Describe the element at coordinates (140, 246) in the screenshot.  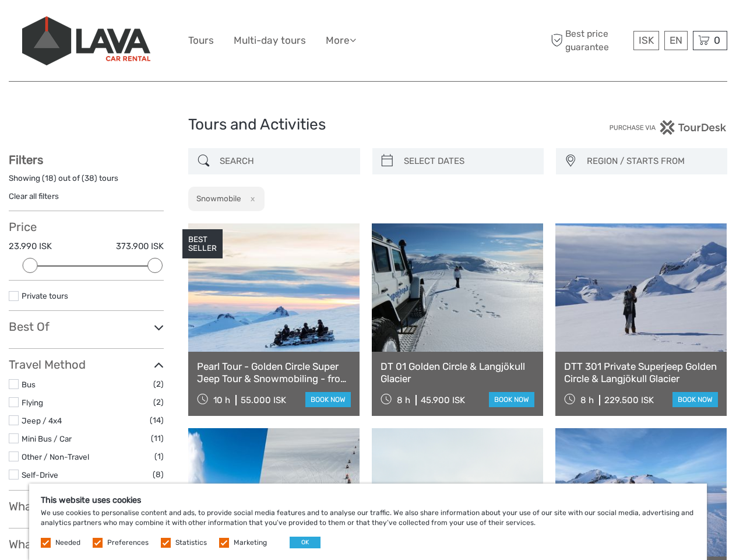
I see `label: 373.900 ISK` at that location.